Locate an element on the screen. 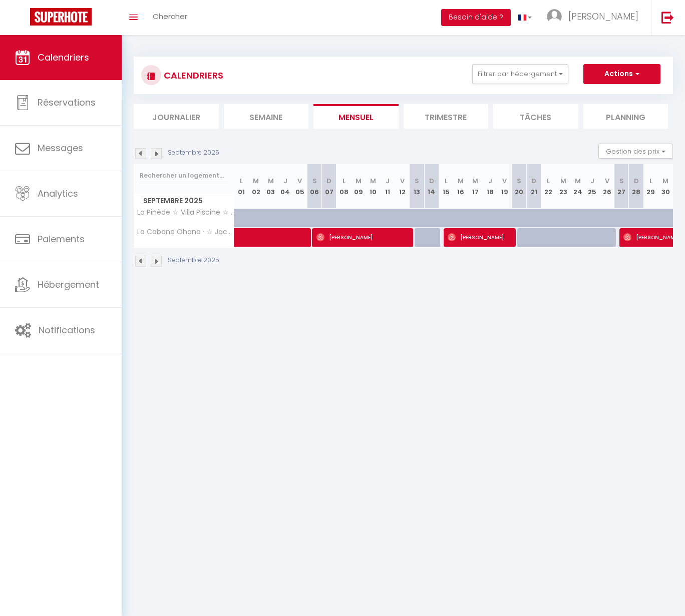  button: Filtrer par hébergement is located at coordinates (520, 74).